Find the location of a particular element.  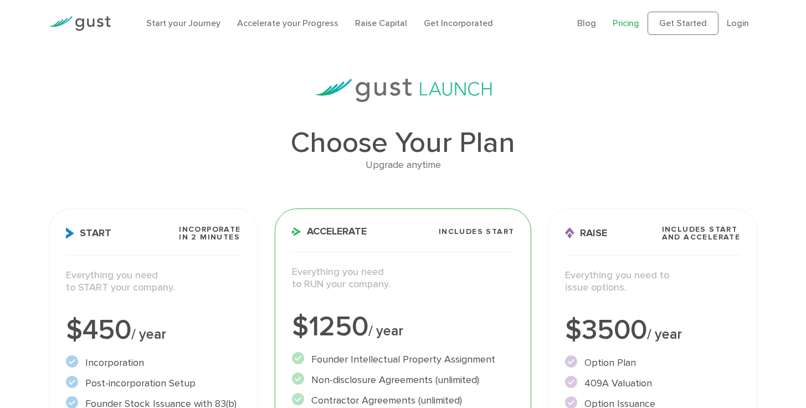

span: Includes START and ACCELERATE is located at coordinates (701, 233).